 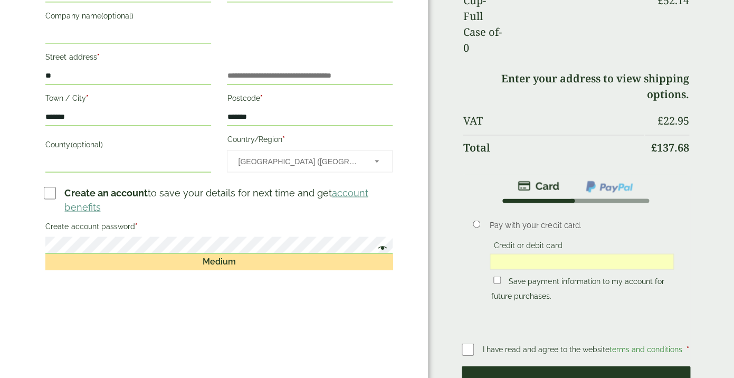 What do you see at coordinates (577, 290) in the screenshot?
I see `label: Save payment information to my account for future purchases.` at bounding box center [577, 290].